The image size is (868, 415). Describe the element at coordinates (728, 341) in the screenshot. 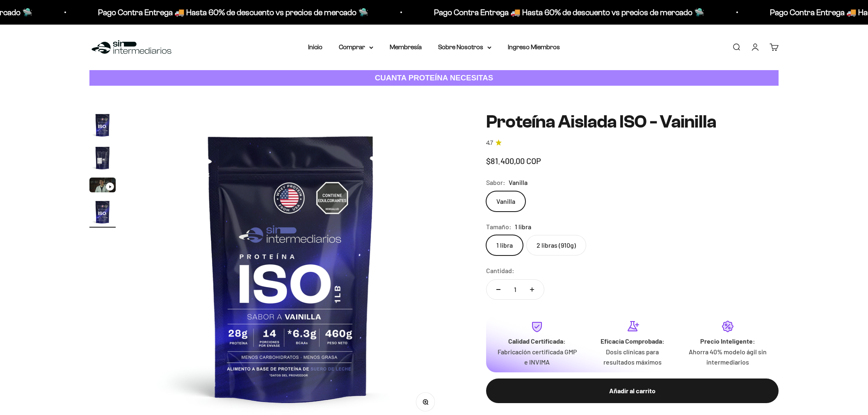

I see `strong: Precio Inteligente:` at that location.